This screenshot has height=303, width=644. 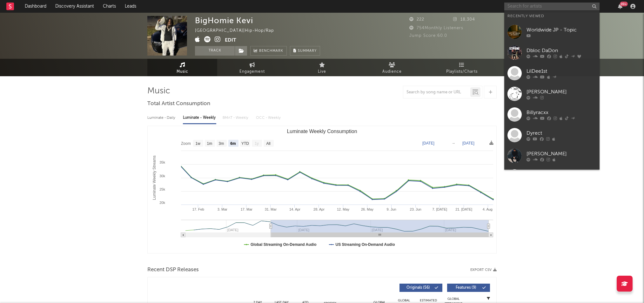 What do you see at coordinates (552, 16) in the screenshot?
I see `div: Recently Viewed` at bounding box center [552, 16].